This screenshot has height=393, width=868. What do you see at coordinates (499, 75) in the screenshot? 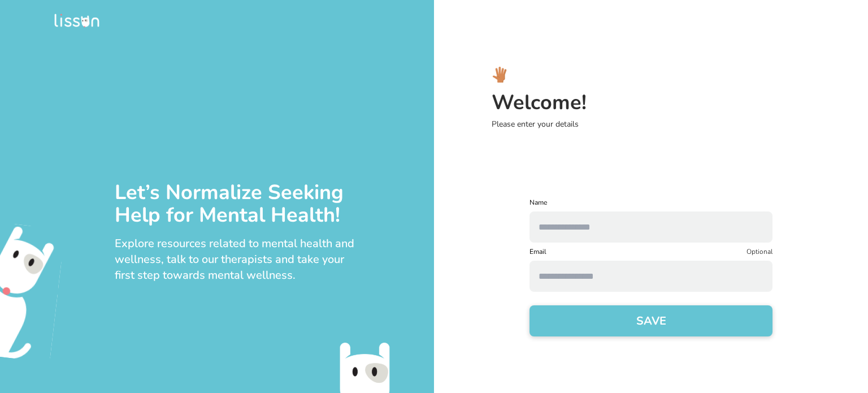
I see `img: hi_logo.svg` at bounding box center [499, 75].